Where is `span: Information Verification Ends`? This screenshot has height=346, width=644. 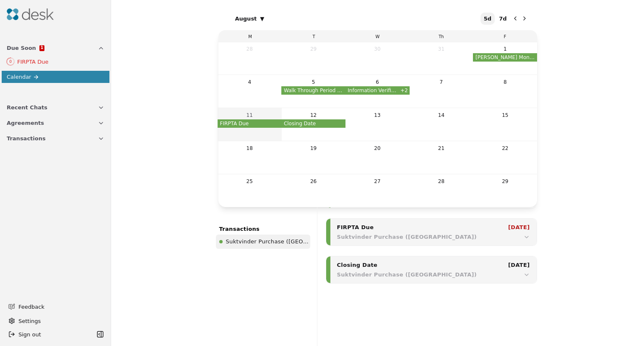 span: Information Verification Ends is located at coordinates (372, 91).